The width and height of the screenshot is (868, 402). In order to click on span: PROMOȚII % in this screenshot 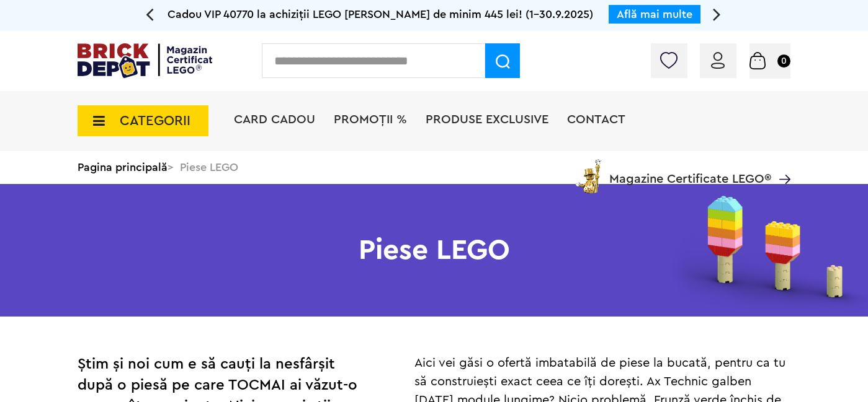, I will do `click(370, 120)`.